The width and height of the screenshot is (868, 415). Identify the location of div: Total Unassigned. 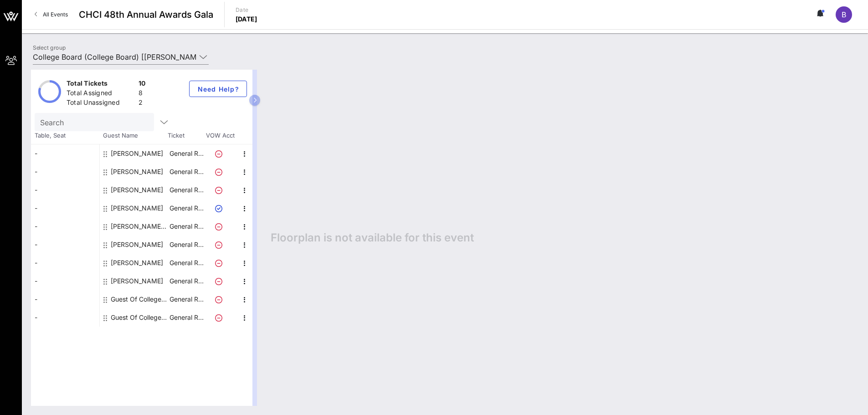
(101, 104).